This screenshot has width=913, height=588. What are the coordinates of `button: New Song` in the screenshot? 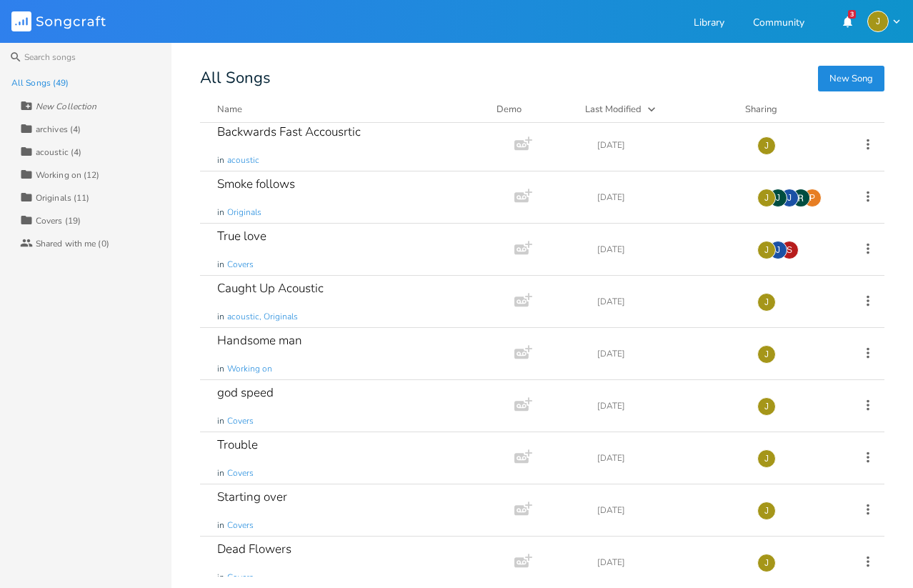 It's located at (851, 78).